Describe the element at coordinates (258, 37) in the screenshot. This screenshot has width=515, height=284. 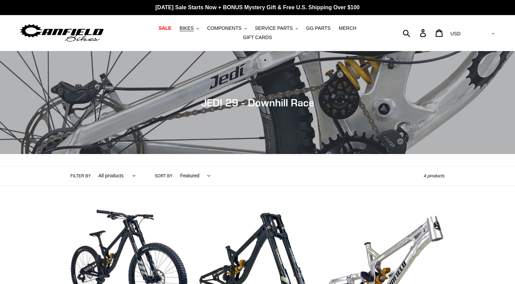
I see `a: GIFT CARDS` at that location.